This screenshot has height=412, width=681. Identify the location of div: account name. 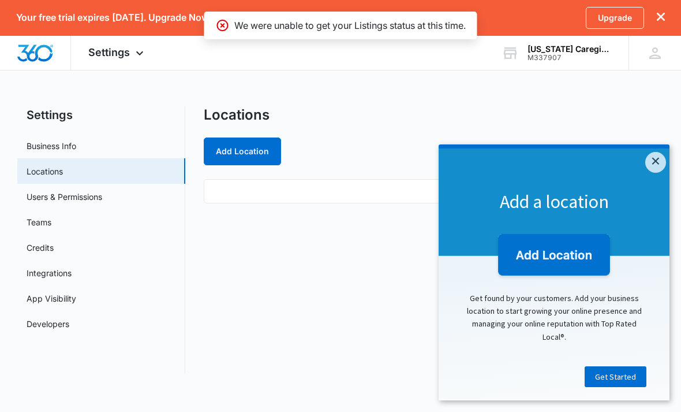
(570, 49).